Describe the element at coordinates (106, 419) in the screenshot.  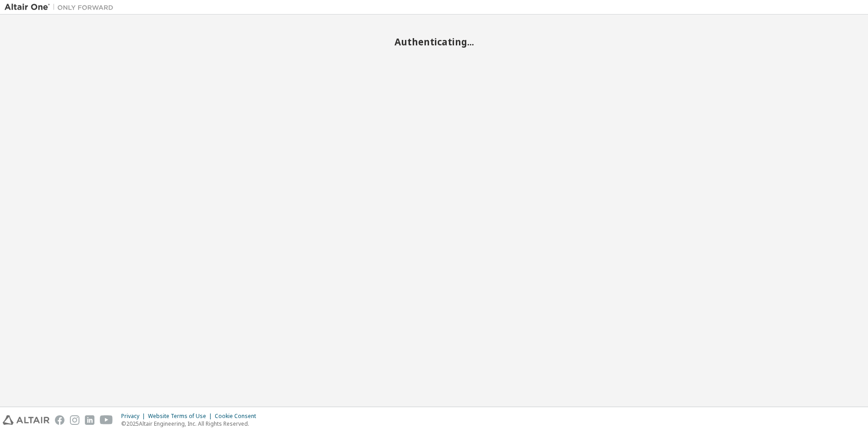
I see `img: youtube.svg` at that location.